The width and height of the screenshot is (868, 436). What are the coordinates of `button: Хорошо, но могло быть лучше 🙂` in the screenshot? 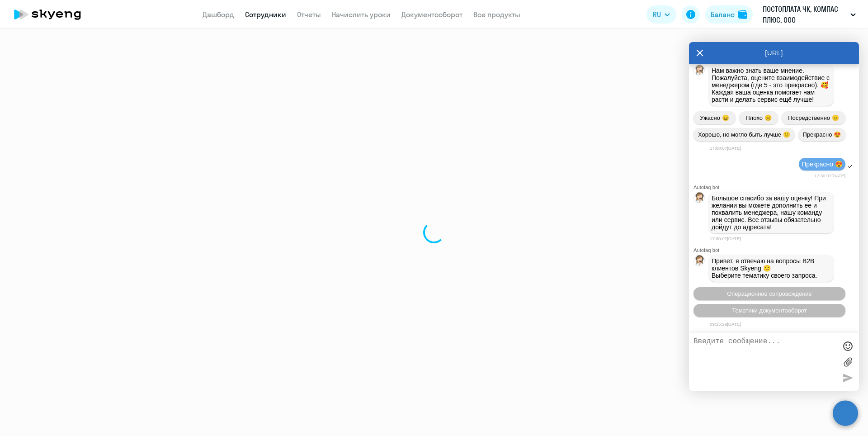 It's located at (745, 134).